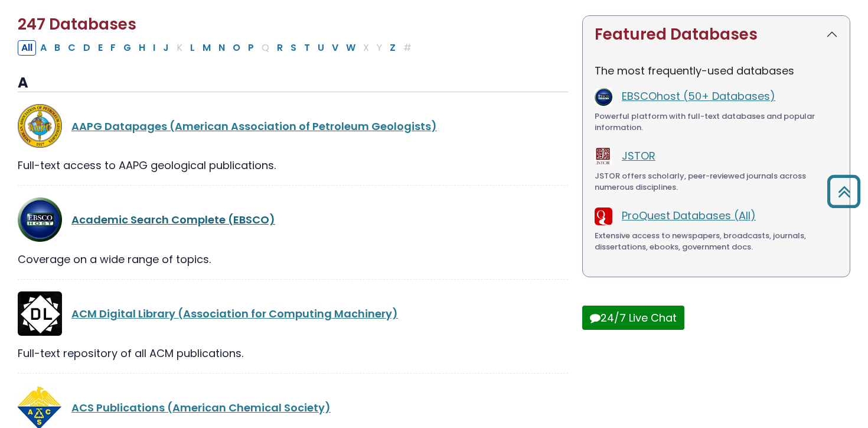  Describe the element at coordinates (633, 318) in the screenshot. I see `button: 24/7 Live Chat` at that location.